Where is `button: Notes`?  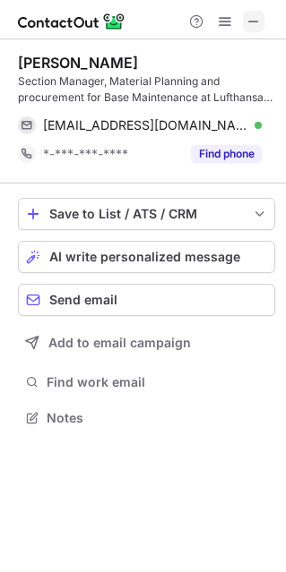 button: Notes is located at coordinates (146, 418).